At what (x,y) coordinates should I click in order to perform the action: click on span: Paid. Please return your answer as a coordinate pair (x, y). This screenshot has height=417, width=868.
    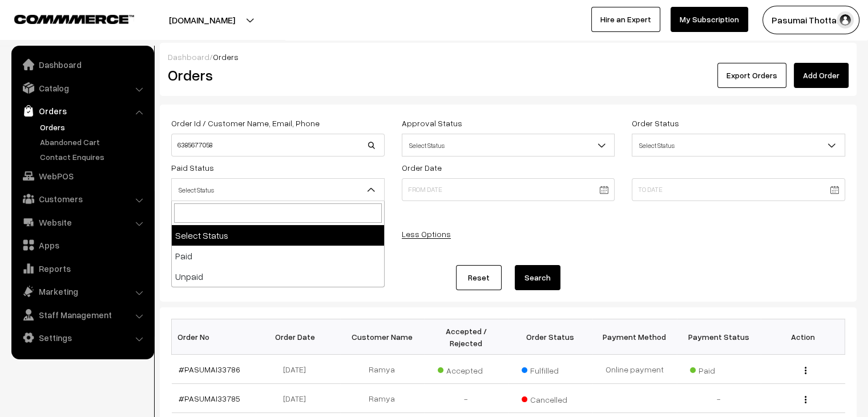
    Looking at the image, I should click on (719, 369).